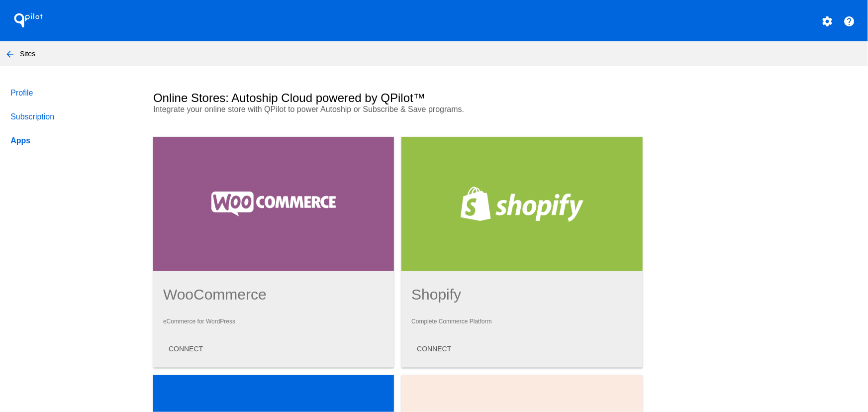  I want to click on a: Apps, so click(72, 141).